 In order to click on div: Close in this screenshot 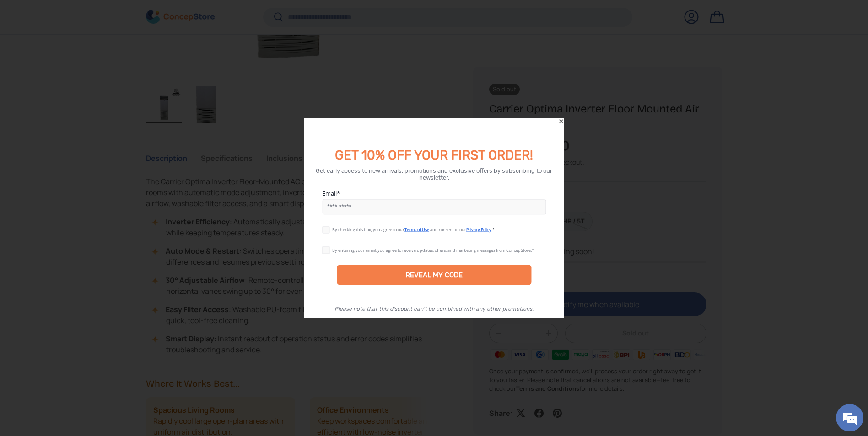, I will do `click(561, 121)`.